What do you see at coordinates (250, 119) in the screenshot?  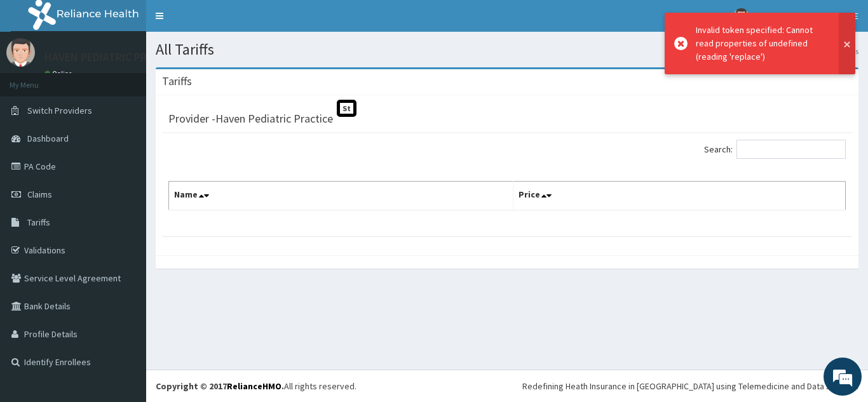 I see `h3: Provider - Haven Pediatric Practice` at bounding box center [250, 119].